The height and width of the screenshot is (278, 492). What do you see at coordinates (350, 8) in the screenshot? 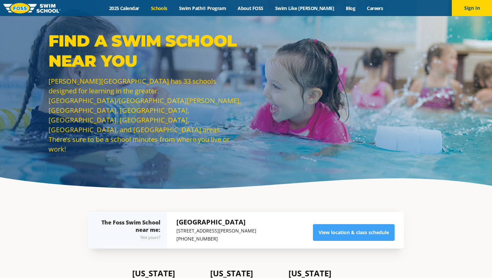
I see `a: Blog` at bounding box center [350, 8].